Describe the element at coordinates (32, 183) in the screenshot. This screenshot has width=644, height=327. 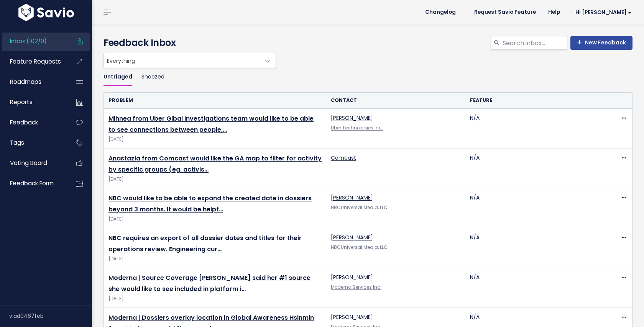
I see `a: Feedback form` at that location.